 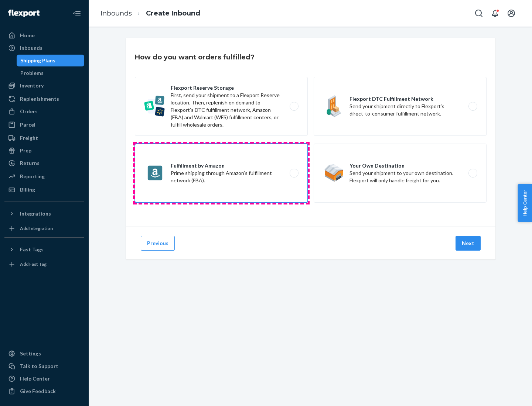 What do you see at coordinates (29, 111) in the screenshot?
I see `div: Orders` at bounding box center [29, 111].